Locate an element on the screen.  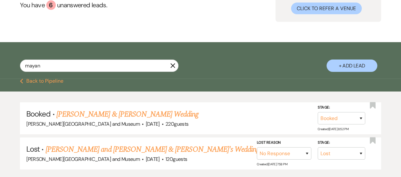
div: 6 is located at coordinates (51, 5).